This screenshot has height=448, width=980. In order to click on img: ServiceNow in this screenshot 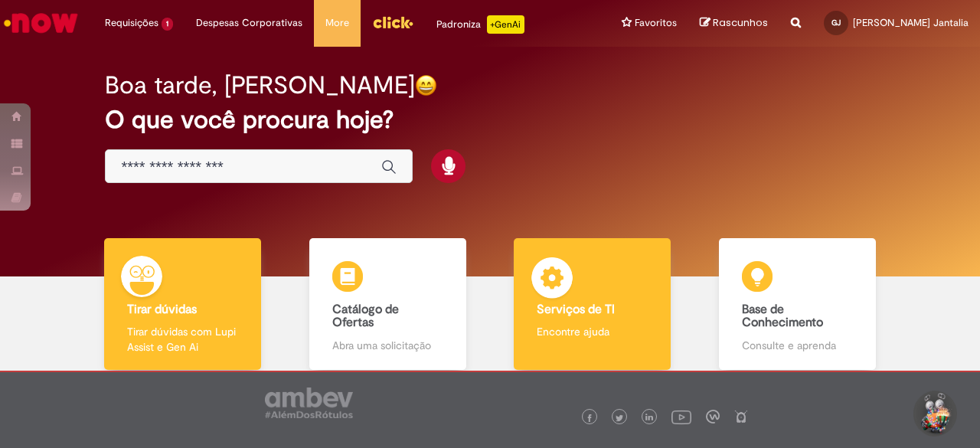, I will do `click(41, 23)`.